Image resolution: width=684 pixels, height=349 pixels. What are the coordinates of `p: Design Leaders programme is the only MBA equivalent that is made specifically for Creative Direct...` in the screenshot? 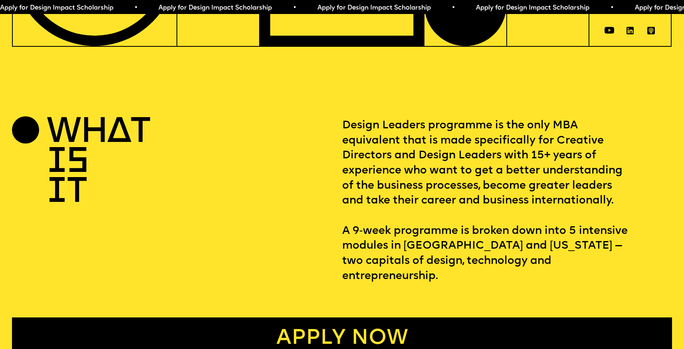 It's located at (507, 201).